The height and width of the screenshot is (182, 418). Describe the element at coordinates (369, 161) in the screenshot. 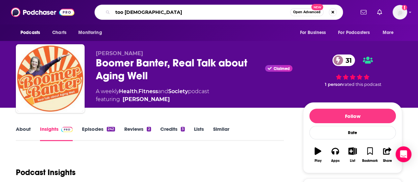

I see `div: Bookmark` at that location.